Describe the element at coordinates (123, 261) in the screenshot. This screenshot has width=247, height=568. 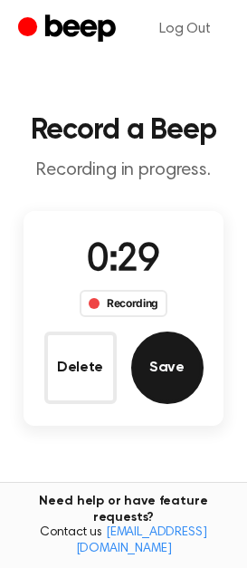
I see `span: 0:29` at that location.